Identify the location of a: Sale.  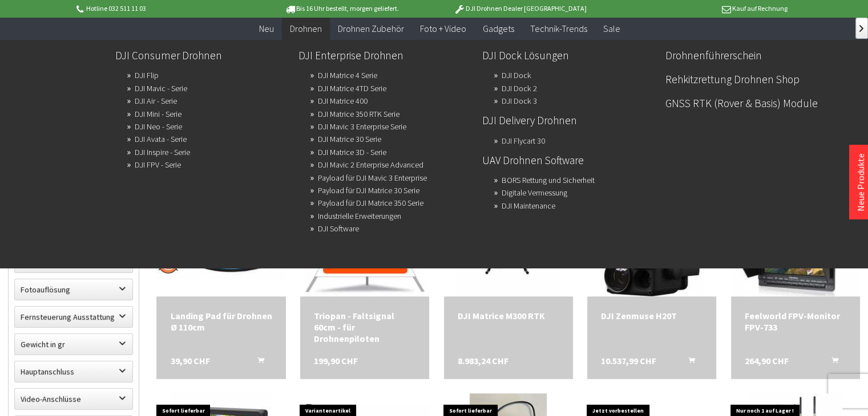
(611, 28).